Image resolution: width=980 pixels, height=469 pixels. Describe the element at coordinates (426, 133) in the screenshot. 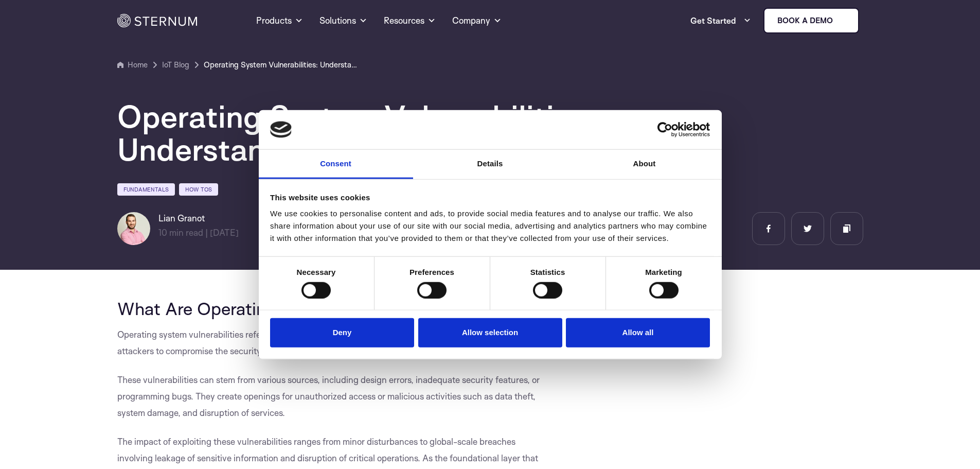

I see `h1: Operating System Vulnerabilities: Understanding and Mitigating the Risk` at that location.